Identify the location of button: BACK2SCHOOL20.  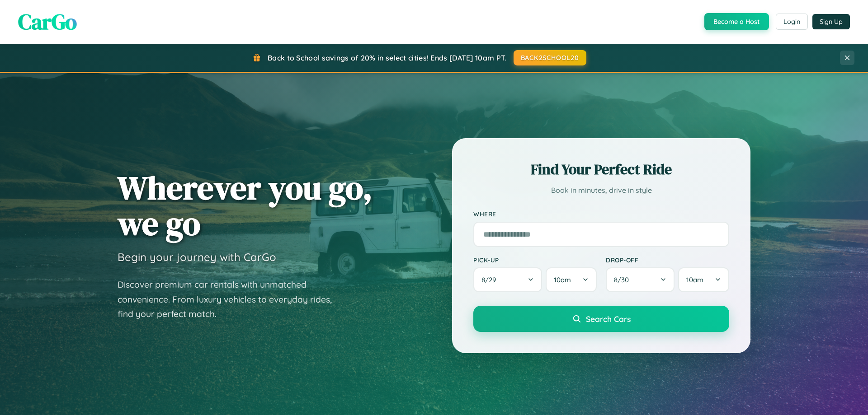
(550, 58).